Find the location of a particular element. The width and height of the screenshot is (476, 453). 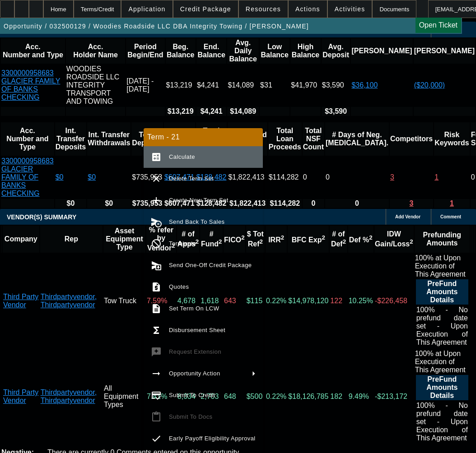

button: Actions is located at coordinates (307, 9).